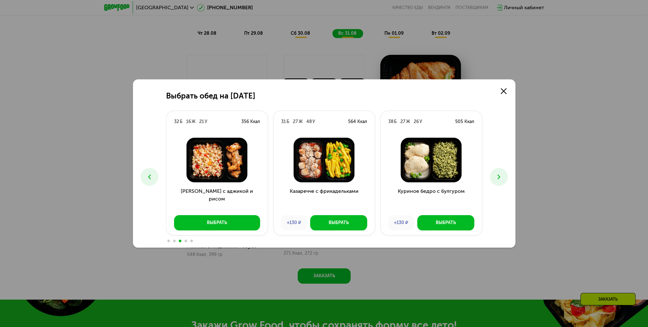  I want to click on div: 505 Ккал, so click(465, 122).